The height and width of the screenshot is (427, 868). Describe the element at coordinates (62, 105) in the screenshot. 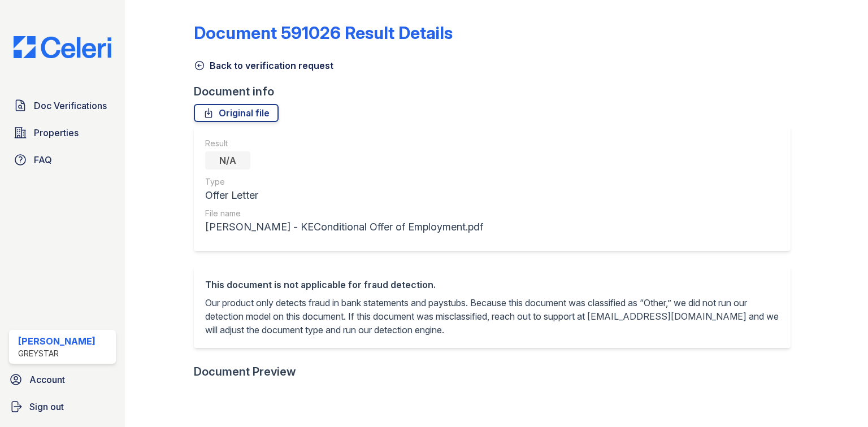

I see `a: Doc Verifications` at that location.